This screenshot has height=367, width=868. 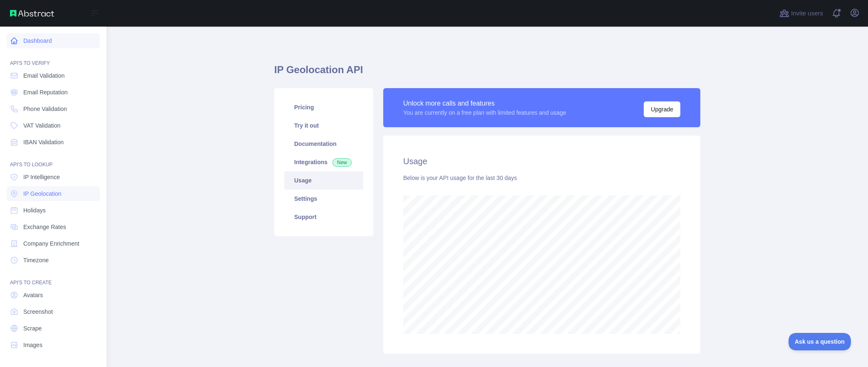 I want to click on img: Abstract API, so click(x=32, y=13).